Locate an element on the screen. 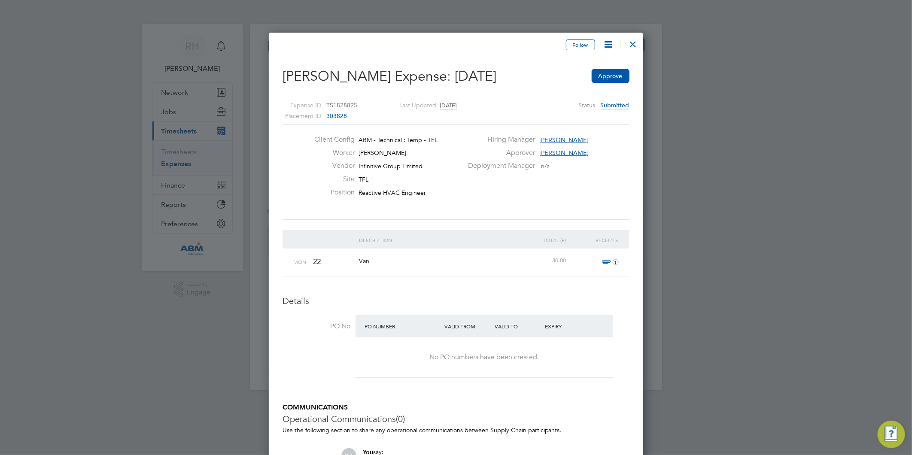 This screenshot has width=912, height=455. h3: Details is located at coordinates (456, 301).